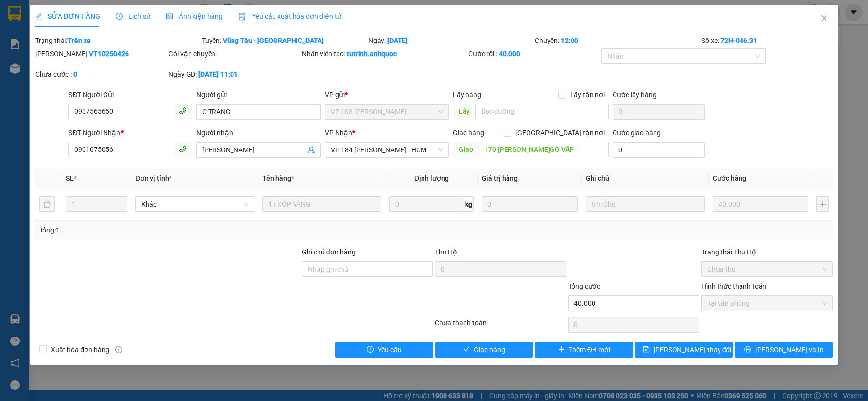  What do you see at coordinates (133, 16) in the screenshot?
I see `span: Lịch sử` at bounding box center [133, 16].